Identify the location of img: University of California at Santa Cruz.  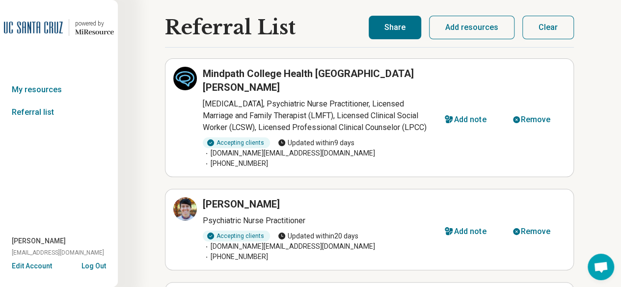
(33, 27).